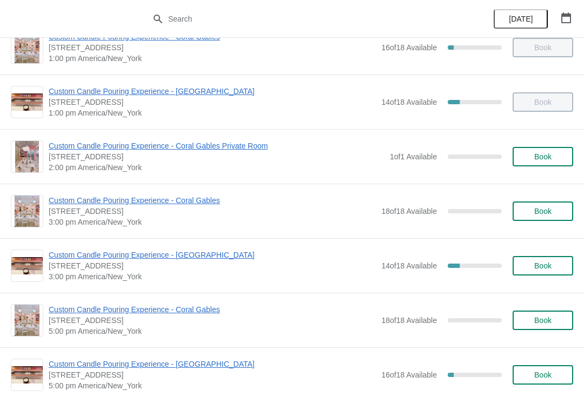  I want to click on img: Custom Candle Pouring Experience - Coral Gables Private Room | 154 Giralda Avenue, Coral Gables, ..., so click(27, 157).